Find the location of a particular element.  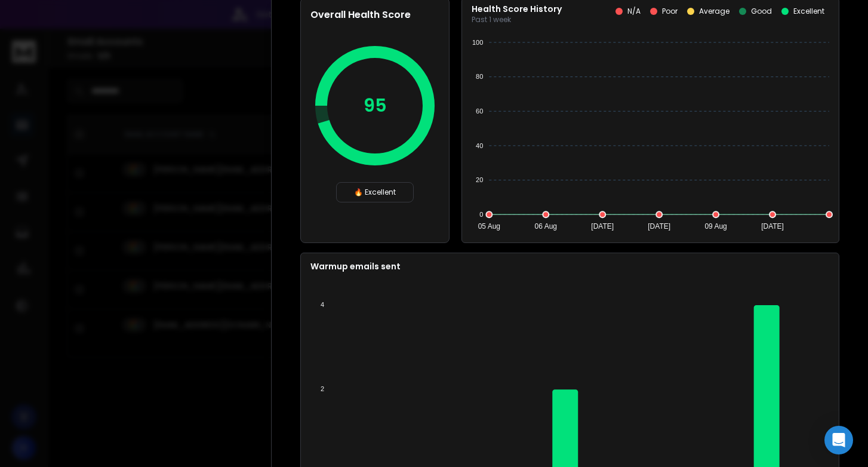

tspan: 100 is located at coordinates (478, 42).